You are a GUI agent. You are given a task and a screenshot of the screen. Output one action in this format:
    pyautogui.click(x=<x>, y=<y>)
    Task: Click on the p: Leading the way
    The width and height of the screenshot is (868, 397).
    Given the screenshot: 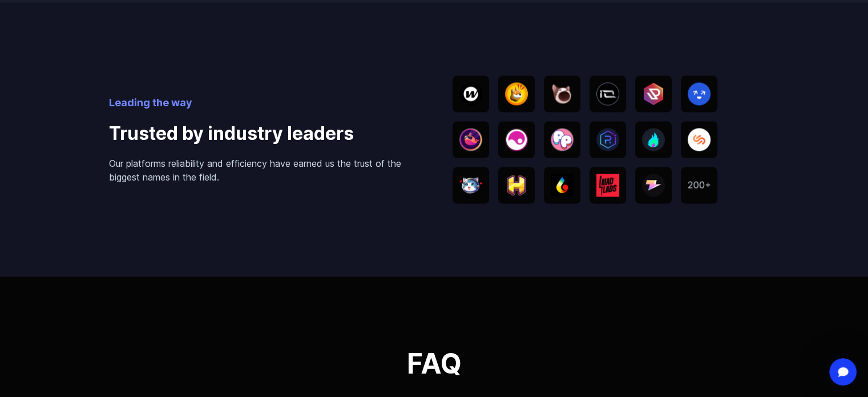 What is the action you would take?
    pyautogui.click(x=263, y=103)
    